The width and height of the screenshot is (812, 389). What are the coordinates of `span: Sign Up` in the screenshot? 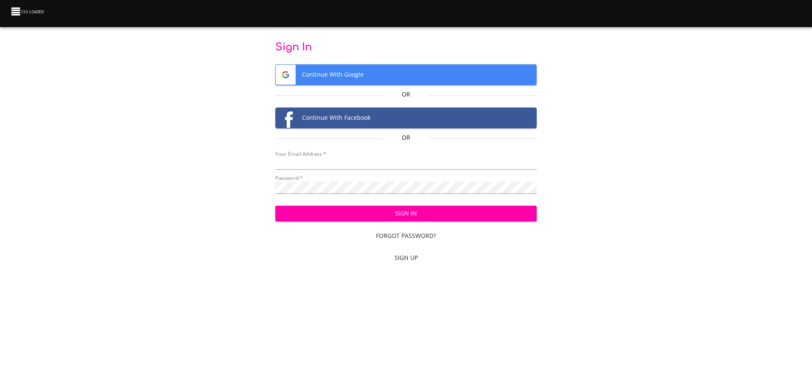 It's located at (406, 258).